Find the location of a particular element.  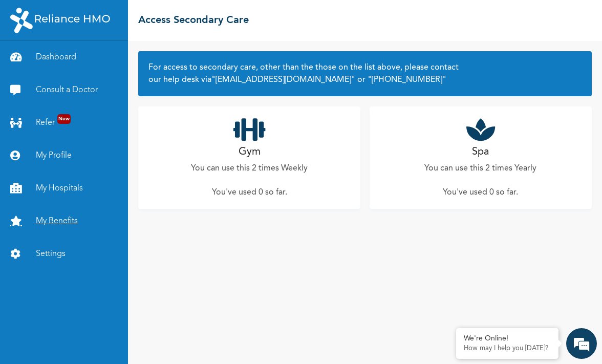

div: We're Online! is located at coordinates (507, 338).